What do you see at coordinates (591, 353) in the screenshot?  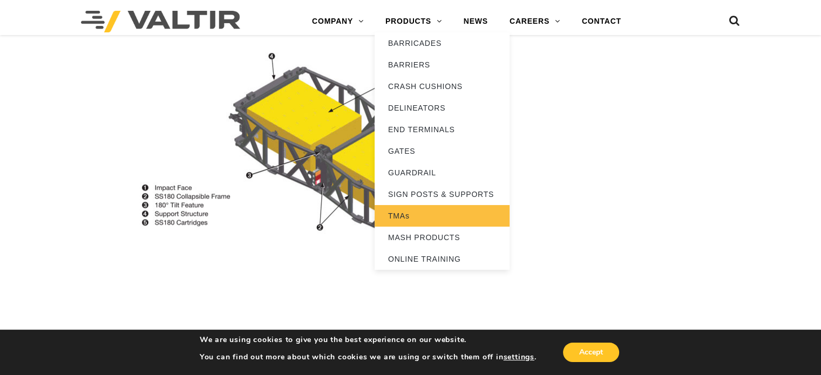 I see `button: Accept` at bounding box center [591, 353].